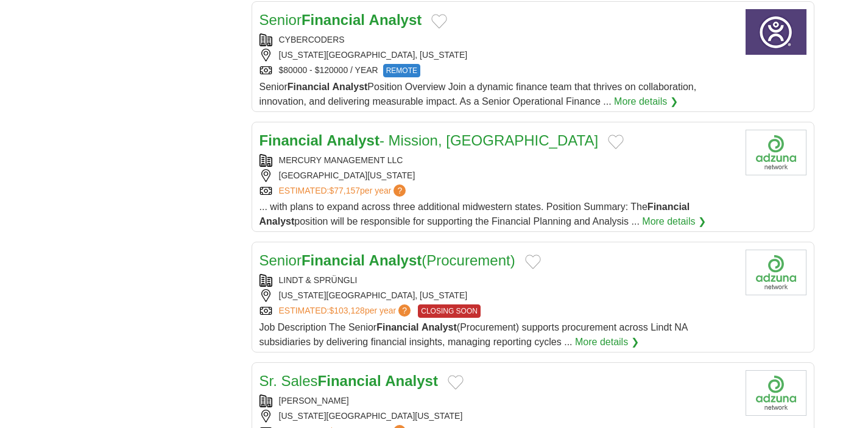 The width and height of the screenshot is (868, 428). What do you see at coordinates (401, 71) in the screenshot?
I see `span: REMOTE` at bounding box center [401, 71].